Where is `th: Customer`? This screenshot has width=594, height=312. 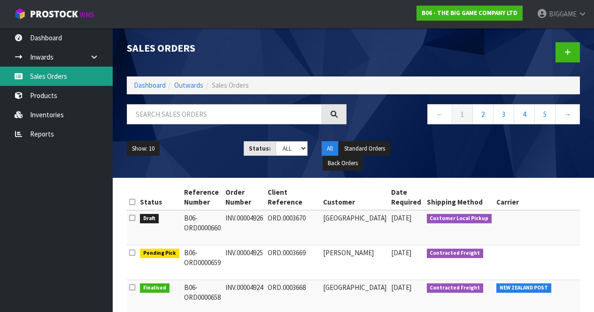
th: Customer is located at coordinates (354, 198).